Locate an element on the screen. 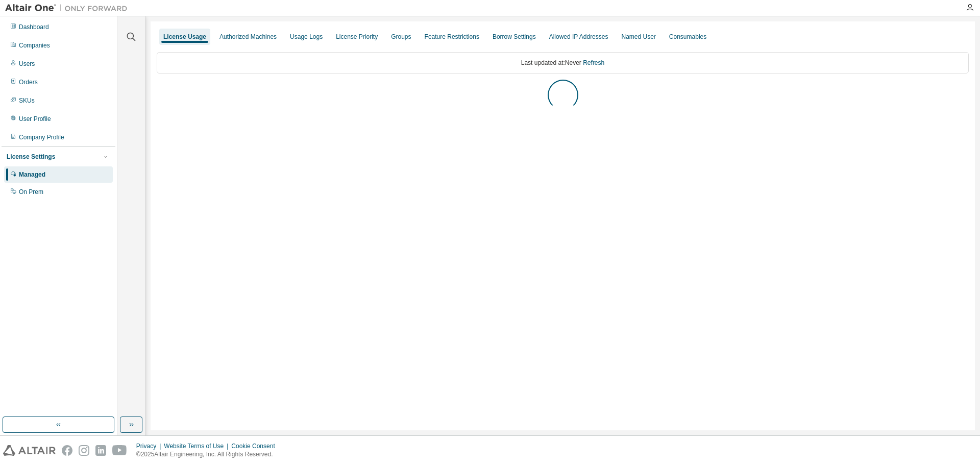 The width and height of the screenshot is (980, 465). a: Refresh is located at coordinates (594, 62).